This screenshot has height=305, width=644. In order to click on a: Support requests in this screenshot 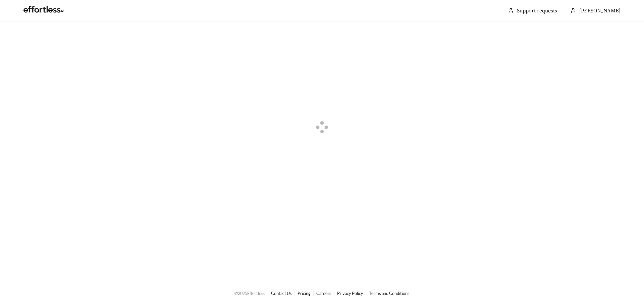, I will do `click(537, 11)`.